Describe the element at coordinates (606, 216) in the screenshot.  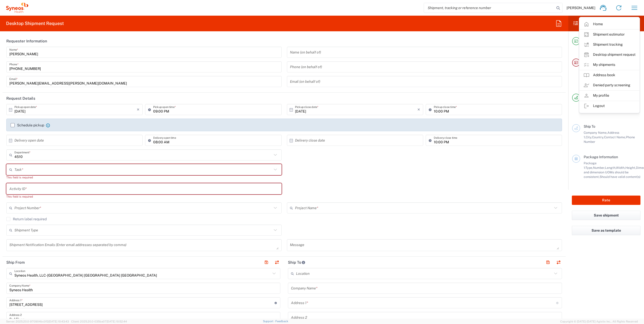
I see `button: Save shipment` at that location.